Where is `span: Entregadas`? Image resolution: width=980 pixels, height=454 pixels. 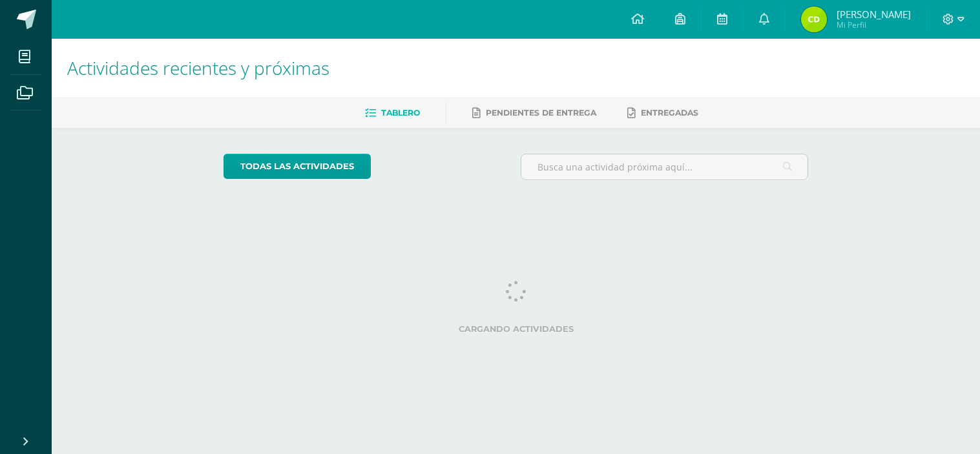
span: Entregadas is located at coordinates (669, 112).